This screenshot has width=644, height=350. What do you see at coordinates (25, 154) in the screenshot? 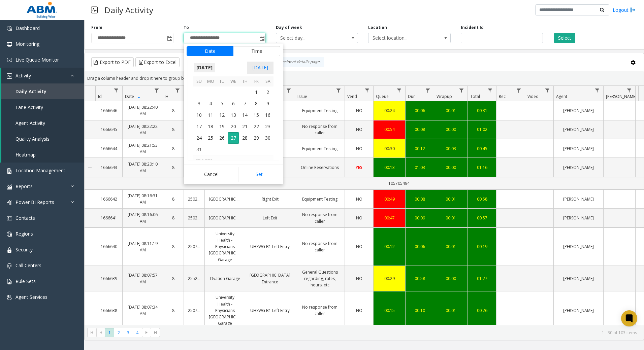
I see `span: Heatmap` at bounding box center [25, 154].